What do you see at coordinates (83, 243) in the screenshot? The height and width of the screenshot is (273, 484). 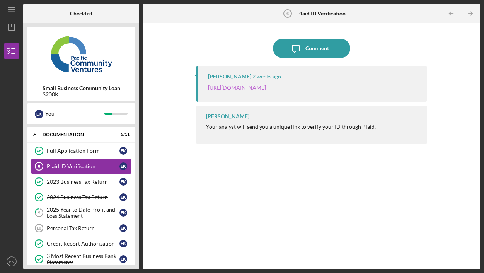 I see `div: Credit Report Authorization` at bounding box center [83, 243].